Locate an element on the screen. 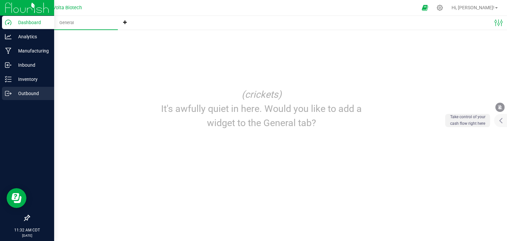  p: Outbound is located at coordinates (31, 93).